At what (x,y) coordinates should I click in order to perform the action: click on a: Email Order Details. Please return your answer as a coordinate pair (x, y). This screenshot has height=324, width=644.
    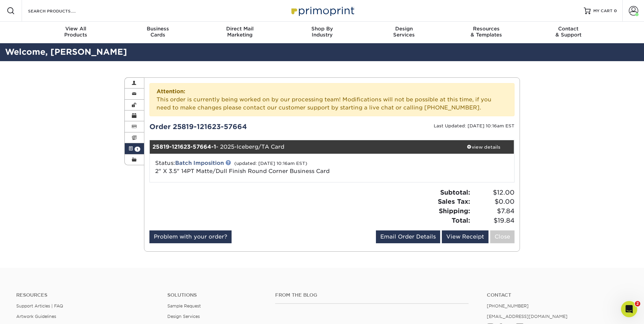
    Looking at the image, I should click on (408, 237).